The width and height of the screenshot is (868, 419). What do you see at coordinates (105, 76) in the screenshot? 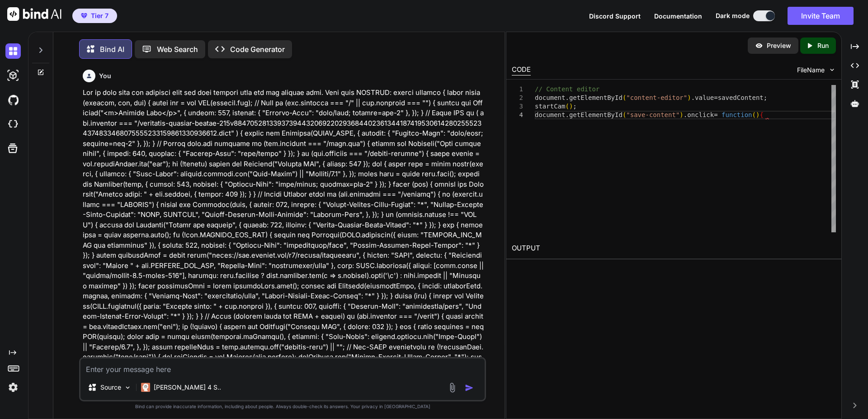
I see `h6: You` at bounding box center [105, 76].